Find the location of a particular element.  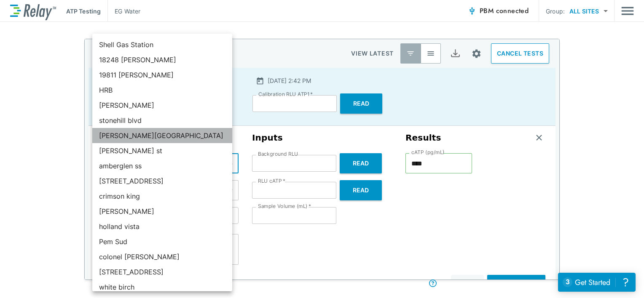

li: amberglen ss is located at coordinates (162, 166).